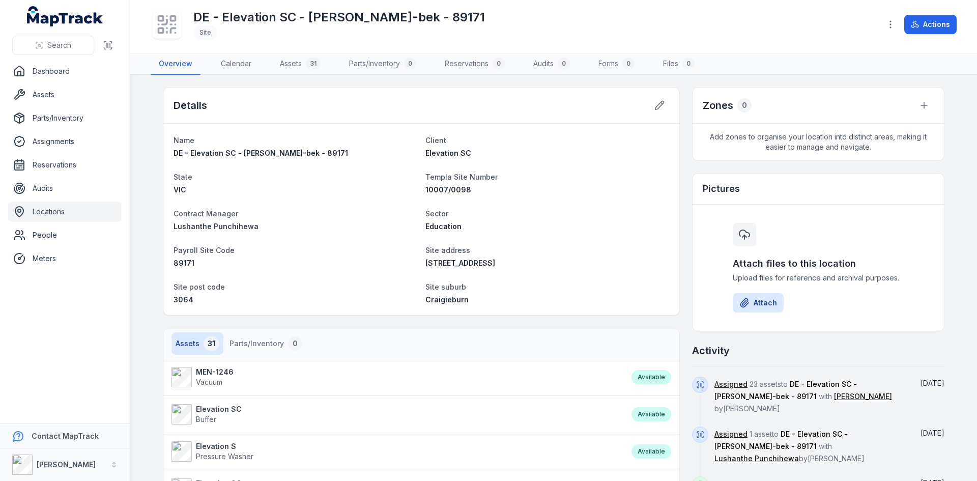  I want to click on a: Parts/Inventory0, so click(383, 64).